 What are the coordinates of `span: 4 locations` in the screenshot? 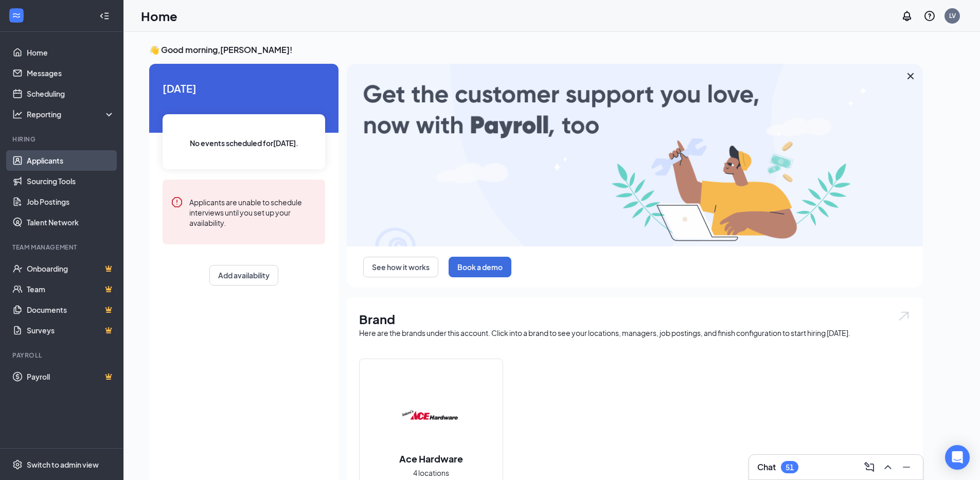 It's located at (432, 473).